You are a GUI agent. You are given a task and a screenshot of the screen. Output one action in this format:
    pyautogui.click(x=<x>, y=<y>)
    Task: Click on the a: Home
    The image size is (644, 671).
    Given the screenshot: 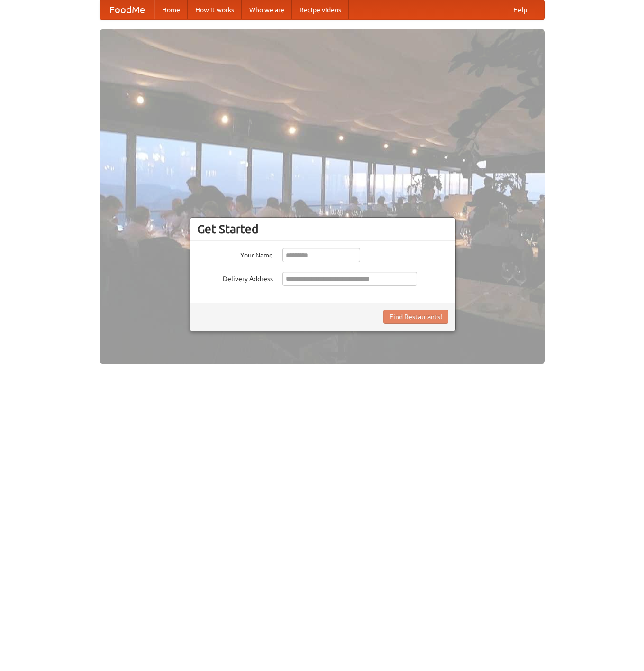 What is the action you would take?
    pyautogui.click(x=171, y=10)
    